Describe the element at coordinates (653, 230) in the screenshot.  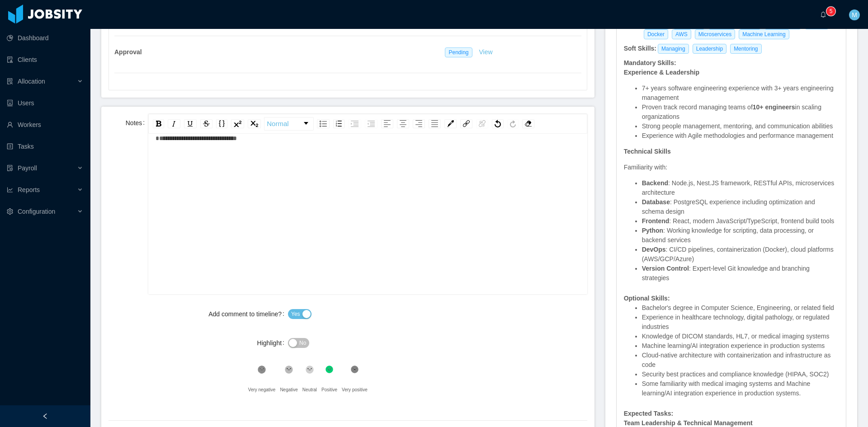
I see `strong: Python` at that location.